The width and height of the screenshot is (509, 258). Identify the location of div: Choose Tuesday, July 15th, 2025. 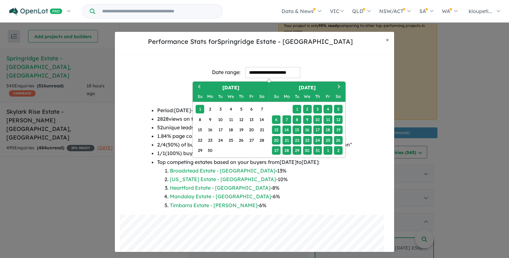
(297, 130).